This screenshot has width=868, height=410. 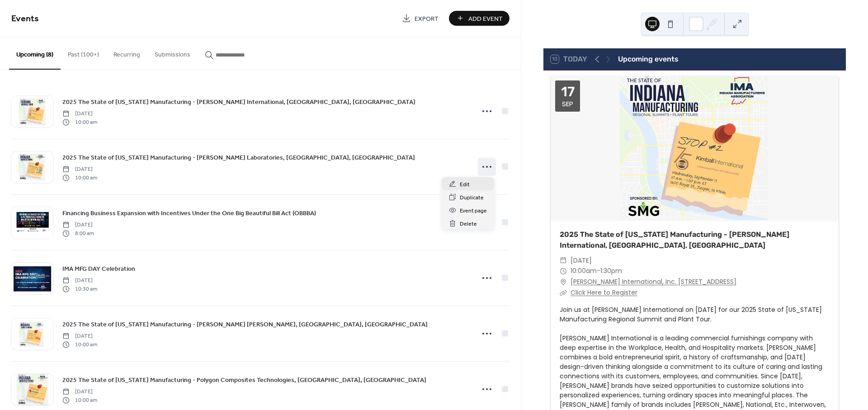 I want to click on a: Add Event, so click(x=479, y=18).